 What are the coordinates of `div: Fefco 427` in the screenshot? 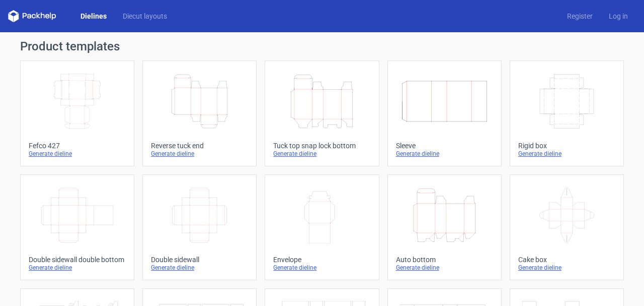 It's located at (77, 145).